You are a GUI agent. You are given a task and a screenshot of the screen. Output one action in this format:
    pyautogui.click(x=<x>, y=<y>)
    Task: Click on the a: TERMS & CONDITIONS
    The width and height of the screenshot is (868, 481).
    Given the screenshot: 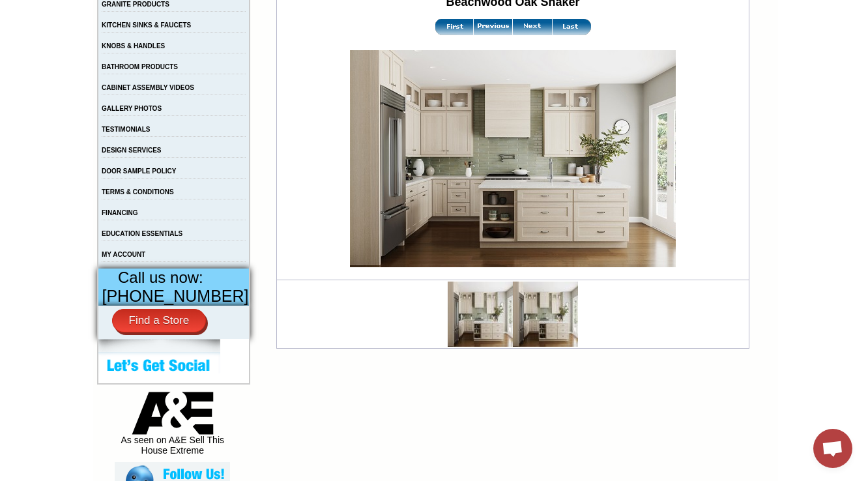 What is the action you would take?
    pyautogui.click(x=137, y=192)
    